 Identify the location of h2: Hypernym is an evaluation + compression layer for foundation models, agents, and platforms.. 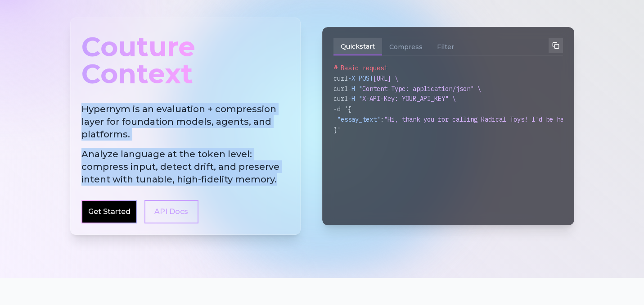
(186, 144).